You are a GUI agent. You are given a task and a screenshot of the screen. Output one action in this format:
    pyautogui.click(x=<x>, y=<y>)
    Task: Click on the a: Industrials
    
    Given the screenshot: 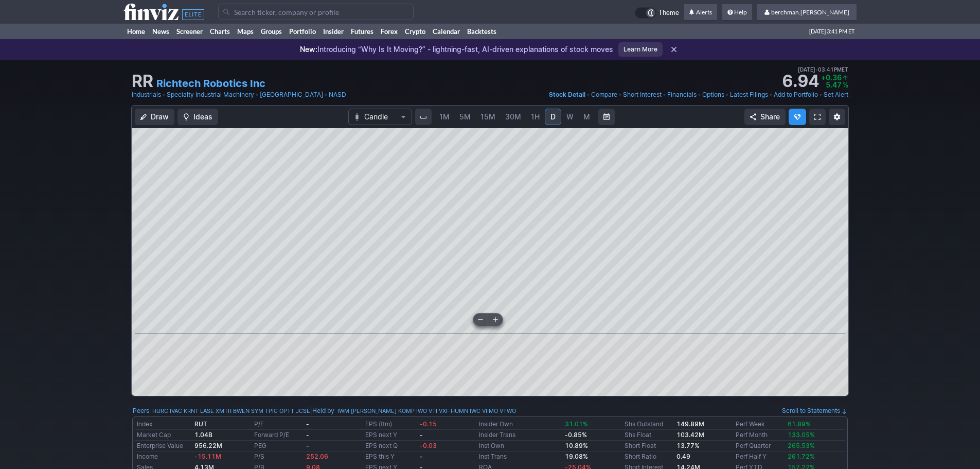 What is the action you would take?
    pyautogui.click(x=146, y=95)
    